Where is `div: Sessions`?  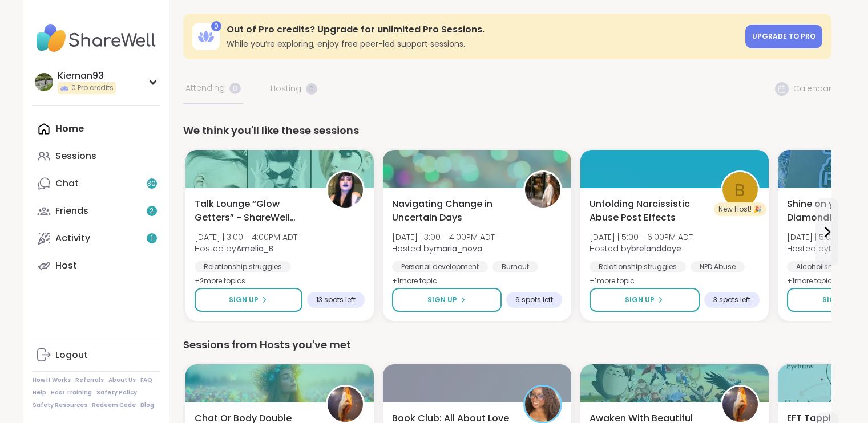
div: Sessions is located at coordinates (76, 156).